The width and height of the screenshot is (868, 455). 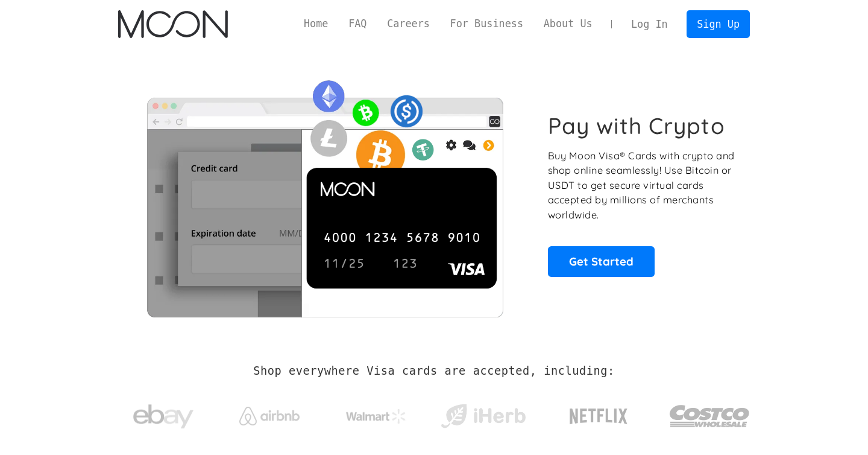 I want to click on h1: Pay with Crypto, so click(x=636, y=125).